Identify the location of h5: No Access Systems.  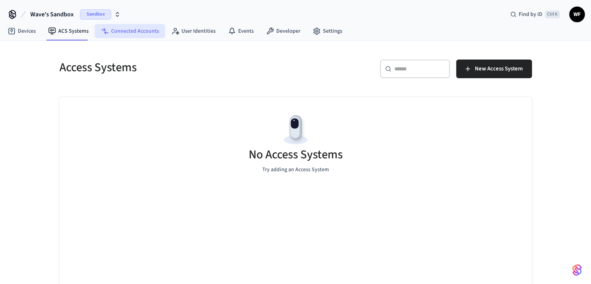
(296, 154).